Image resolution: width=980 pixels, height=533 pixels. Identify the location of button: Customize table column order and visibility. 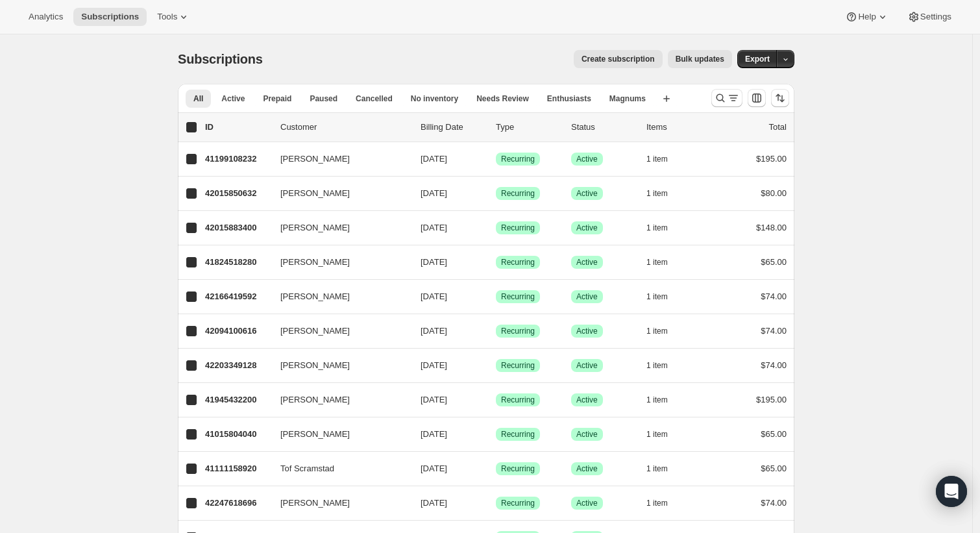
(757, 98).